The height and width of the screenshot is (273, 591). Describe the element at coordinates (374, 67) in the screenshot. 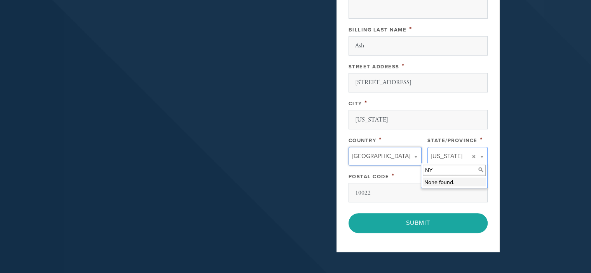

I see `label: Street Address` at that location.